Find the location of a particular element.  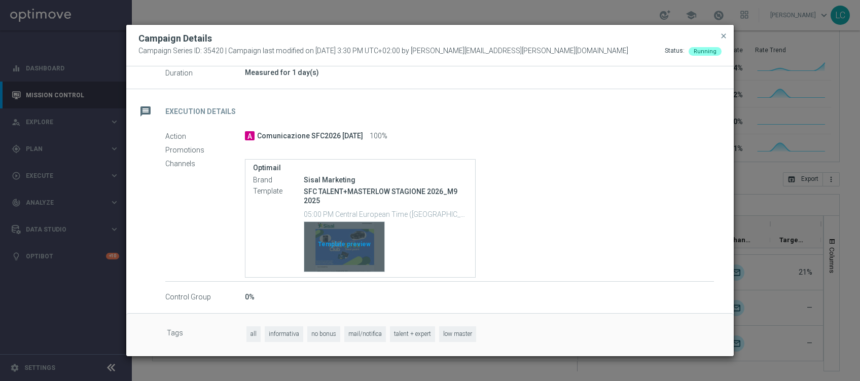

label: Template is located at coordinates (278, 192).